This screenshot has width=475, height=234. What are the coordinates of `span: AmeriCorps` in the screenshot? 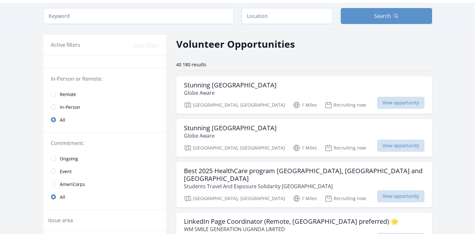 It's located at (72, 184).